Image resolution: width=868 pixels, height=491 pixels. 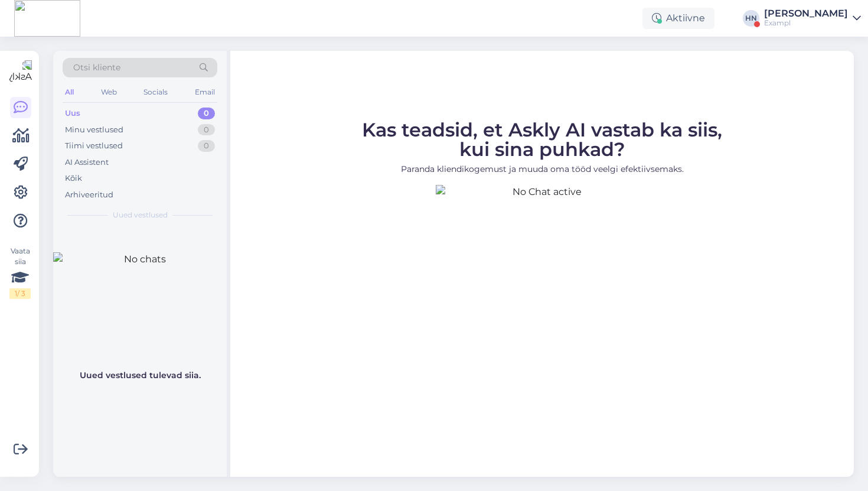 What do you see at coordinates (155, 92) in the screenshot?
I see `div: Socials` at bounding box center [155, 92].